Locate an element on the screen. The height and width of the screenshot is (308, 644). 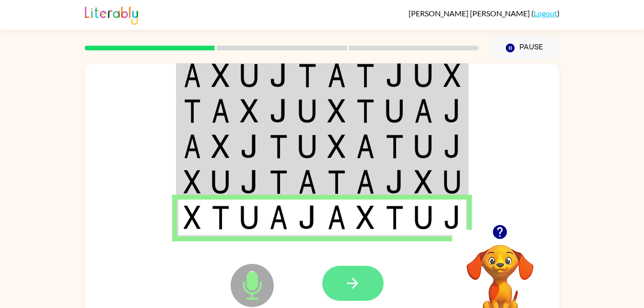
button: Pause is located at coordinates (524, 48).